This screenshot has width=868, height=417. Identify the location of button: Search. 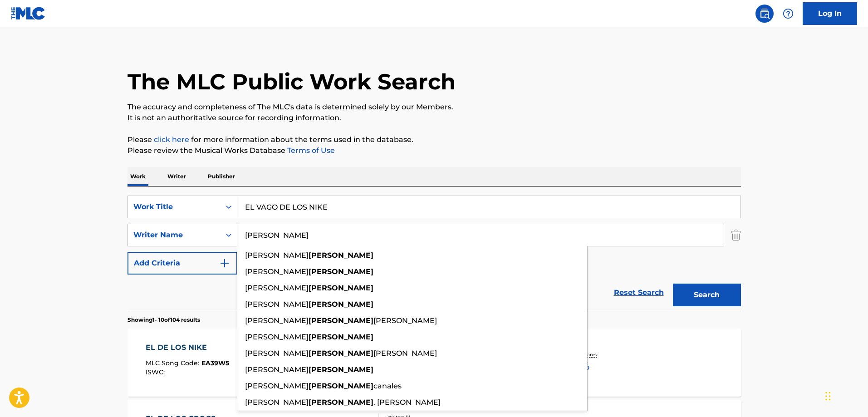
(707, 295).